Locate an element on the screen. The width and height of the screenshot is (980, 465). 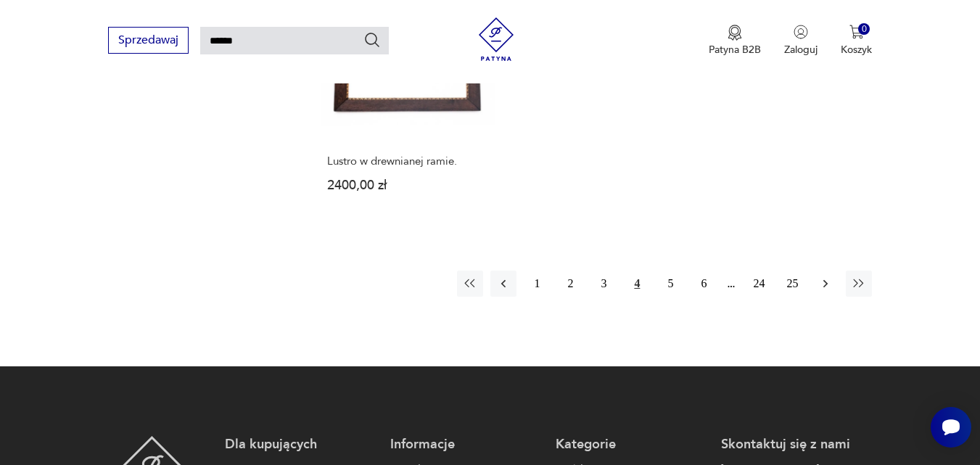
h3: Lustro w drewnianej ramie. is located at coordinates (408, 161).